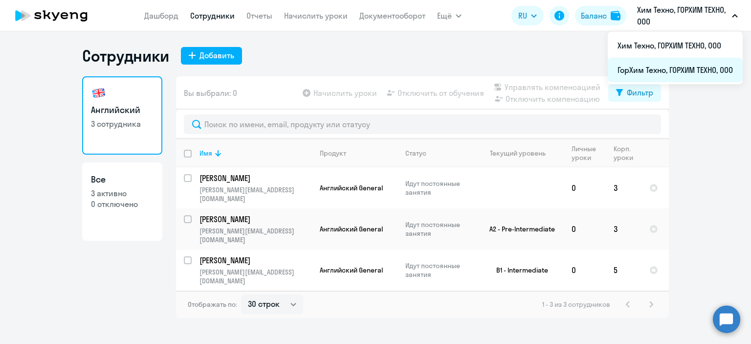 The image size is (751, 344). I want to click on button: Фильтр, so click(634, 93).